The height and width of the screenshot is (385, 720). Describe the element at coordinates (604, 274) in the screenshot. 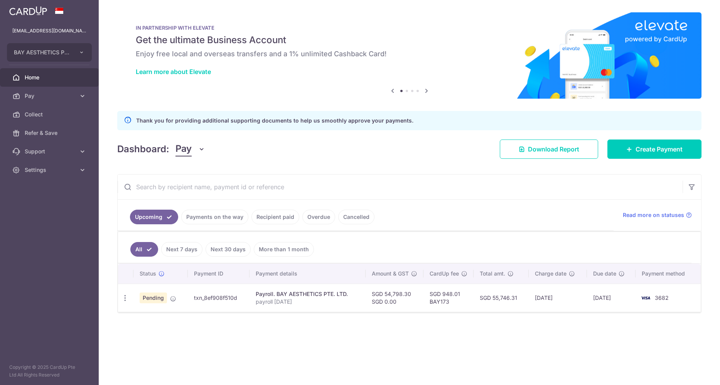

I see `span: Due date` at that location.